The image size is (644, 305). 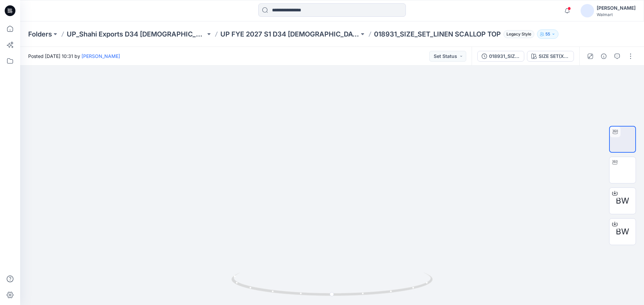 What do you see at coordinates (519, 34) in the screenshot?
I see `span: Legacy Style` at bounding box center [519, 34].